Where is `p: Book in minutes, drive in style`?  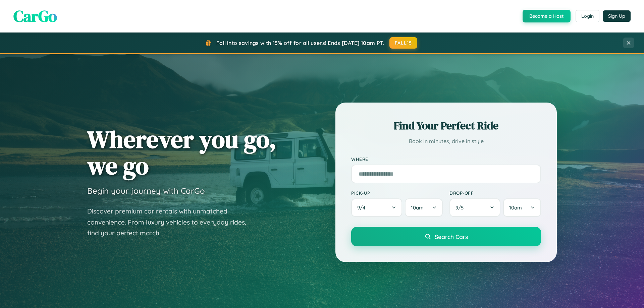 p: Book in minutes, drive in style is located at coordinates (446, 141).